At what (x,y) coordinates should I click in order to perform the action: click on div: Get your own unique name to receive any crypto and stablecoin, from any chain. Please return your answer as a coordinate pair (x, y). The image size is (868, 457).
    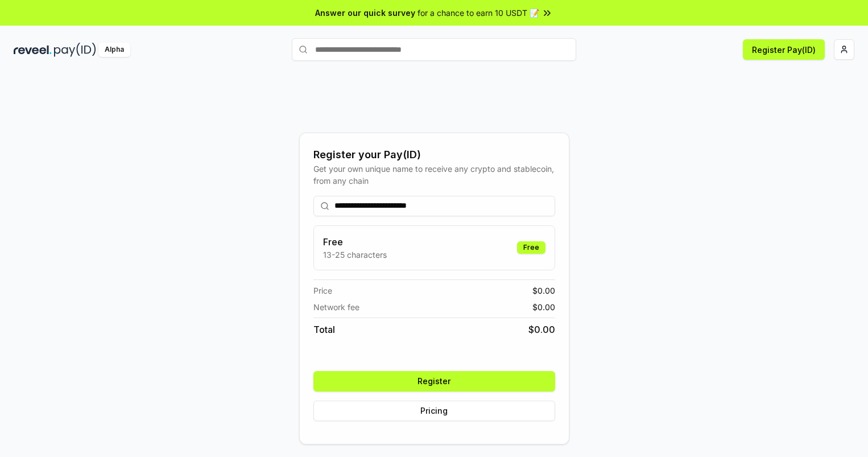
    Looking at the image, I should click on (434, 175).